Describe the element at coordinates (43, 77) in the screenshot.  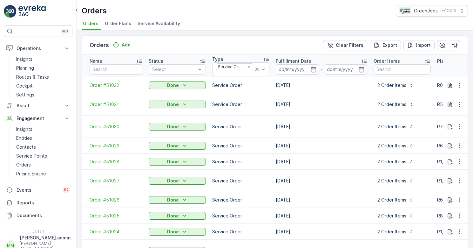
I see `a: Routes & Tasks` at that location.